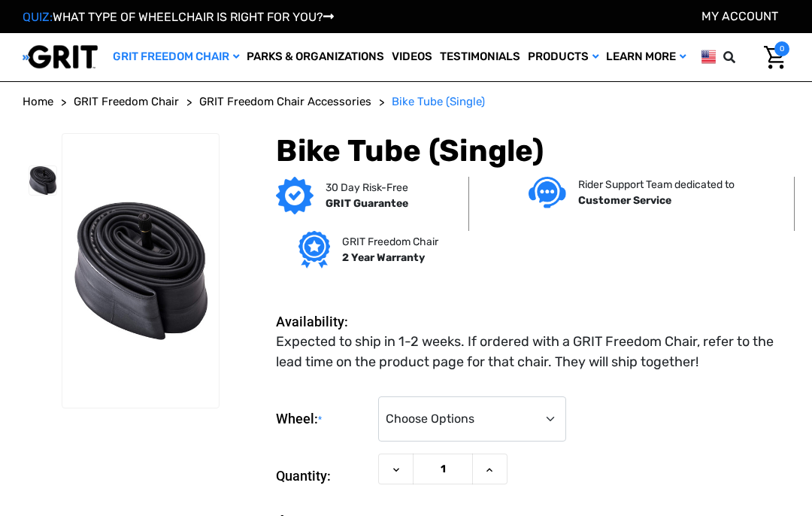 The width and height of the screenshot is (812, 516). I want to click on a: Home, so click(38, 101).